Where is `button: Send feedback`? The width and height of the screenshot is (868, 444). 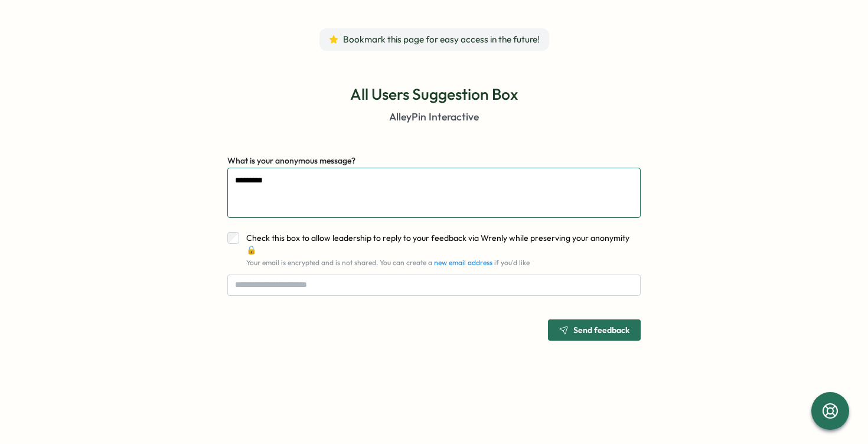 button: Send feedback is located at coordinates (594, 330).